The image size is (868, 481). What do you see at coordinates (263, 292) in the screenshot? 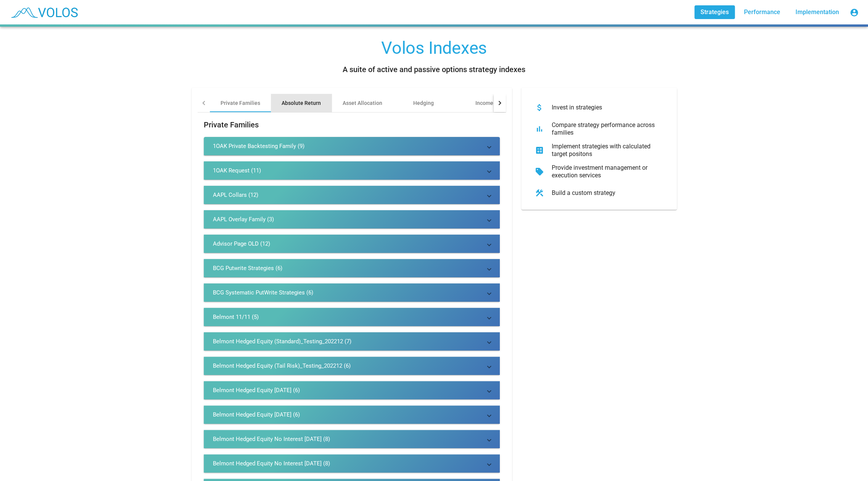
I see `div: BCG Systematic PutWrite Strategies (6)` at bounding box center [263, 292].